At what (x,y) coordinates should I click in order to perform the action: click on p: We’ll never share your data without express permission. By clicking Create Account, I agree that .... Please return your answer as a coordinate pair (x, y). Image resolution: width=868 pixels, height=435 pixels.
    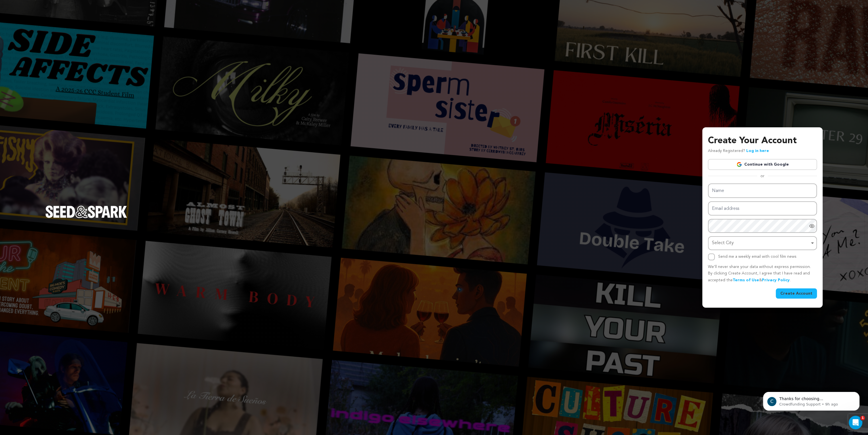
    Looking at the image, I should click on (762, 274).